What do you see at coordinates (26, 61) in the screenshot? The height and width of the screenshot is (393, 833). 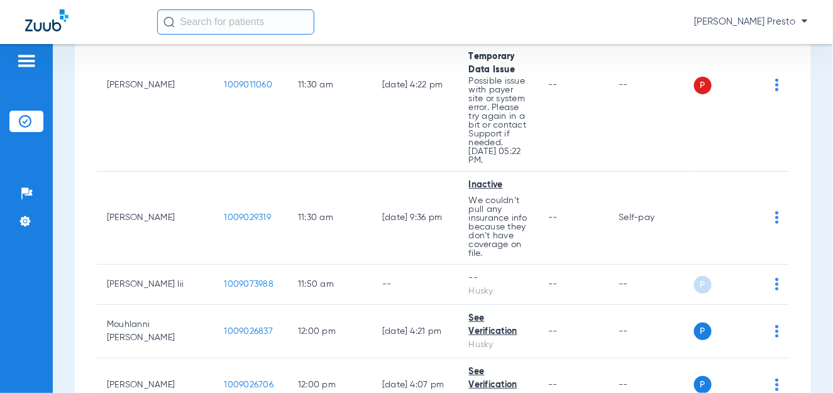 I see `img: hamburger-icon` at bounding box center [26, 61].